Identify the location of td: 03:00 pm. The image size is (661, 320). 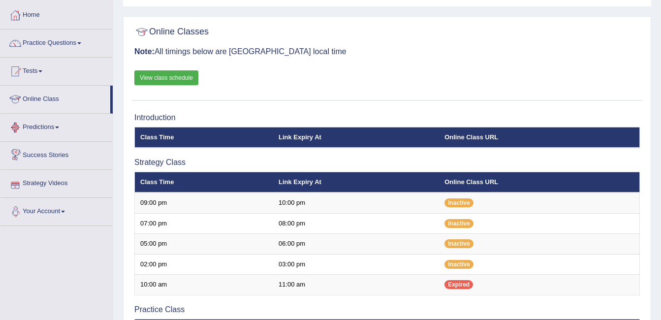
(356, 264).